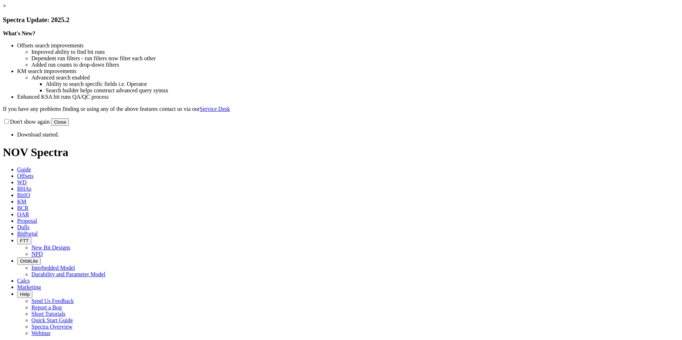 Image resolution: width=682 pixels, height=340 pixels. Describe the element at coordinates (24, 189) in the screenshot. I see `span: BHAs` at that location.